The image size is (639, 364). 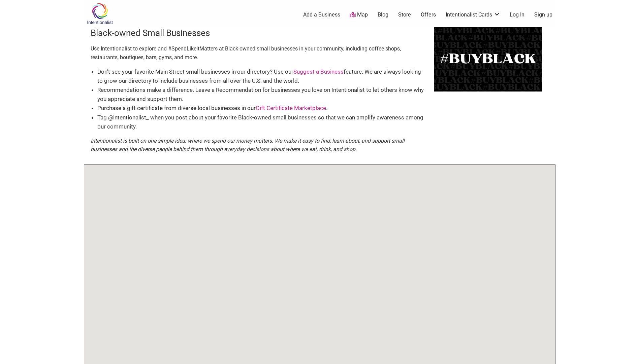 What do you see at coordinates (262, 108) in the screenshot?
I see `li: Purchase a gift certificate from diverse local businesses in our .` at bounding box center [262, 108].